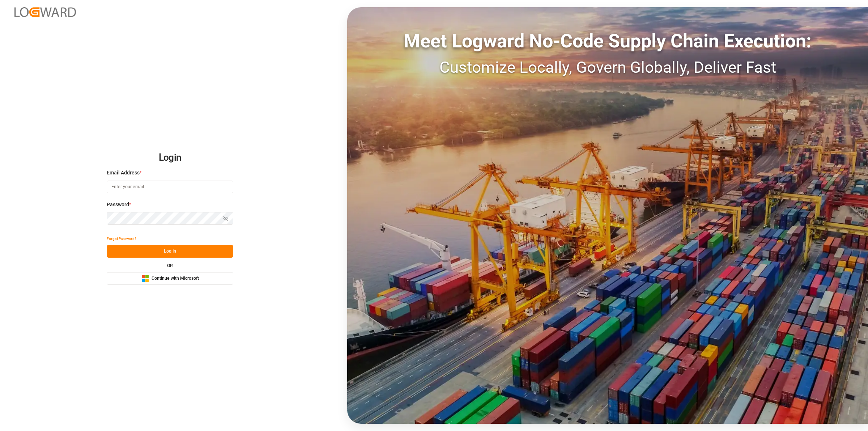 This screenshot has width=868, height=431. What do you see at coordinates (118, 205) in the screenshot?
I see `span: Password` at bounding box center [118, 205].